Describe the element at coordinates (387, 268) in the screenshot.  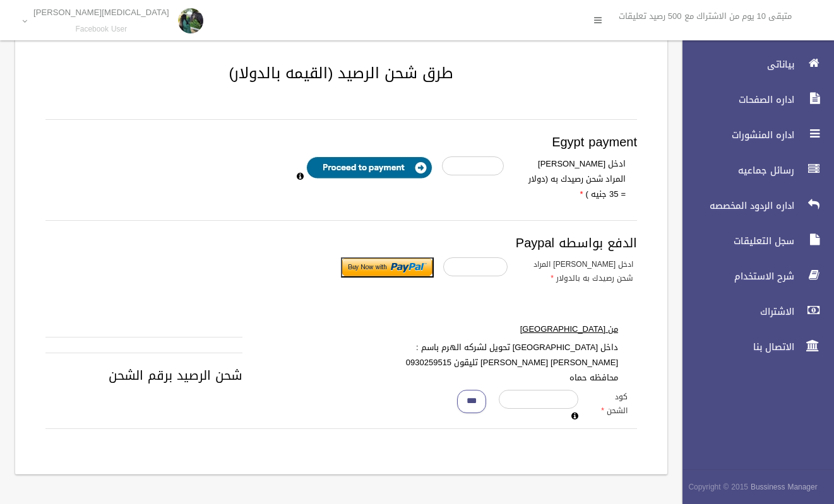
I see `input: Submit` at that location.